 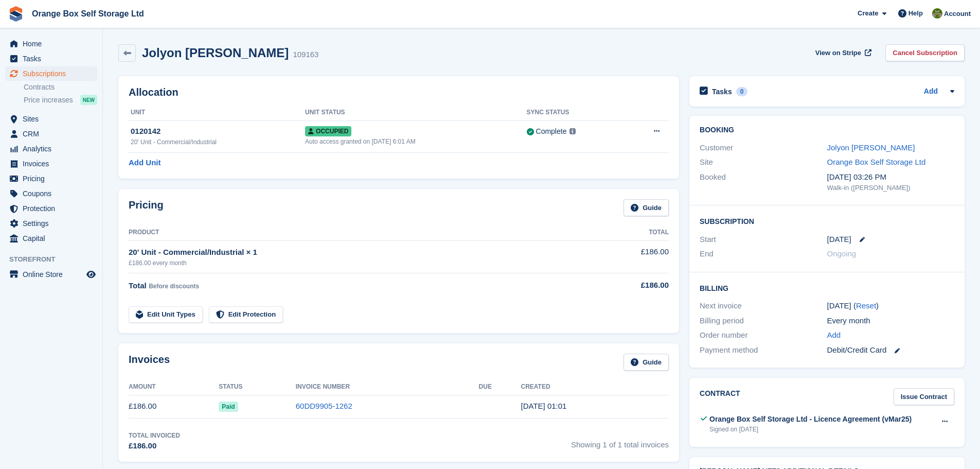 I want to click on span: Pricing, so click(x=53, y=179).